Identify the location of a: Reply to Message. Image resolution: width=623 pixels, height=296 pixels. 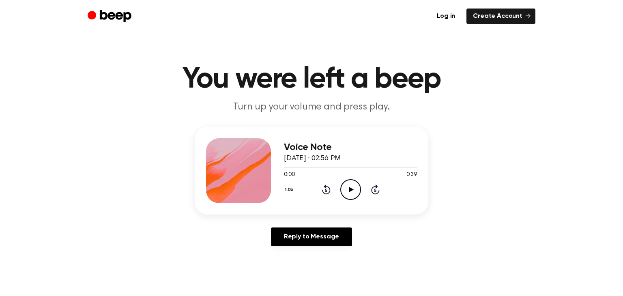
(312, 237).